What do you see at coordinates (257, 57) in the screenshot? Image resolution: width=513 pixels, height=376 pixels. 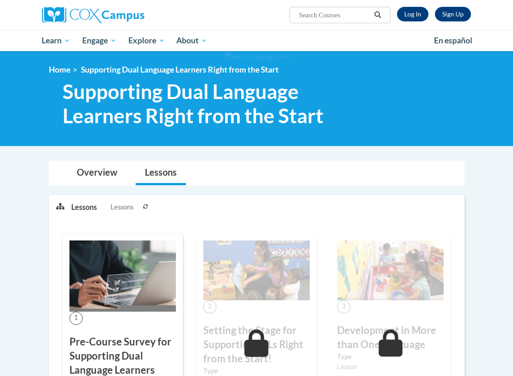 I see `img: Section background` at bounding box center [257, 57].